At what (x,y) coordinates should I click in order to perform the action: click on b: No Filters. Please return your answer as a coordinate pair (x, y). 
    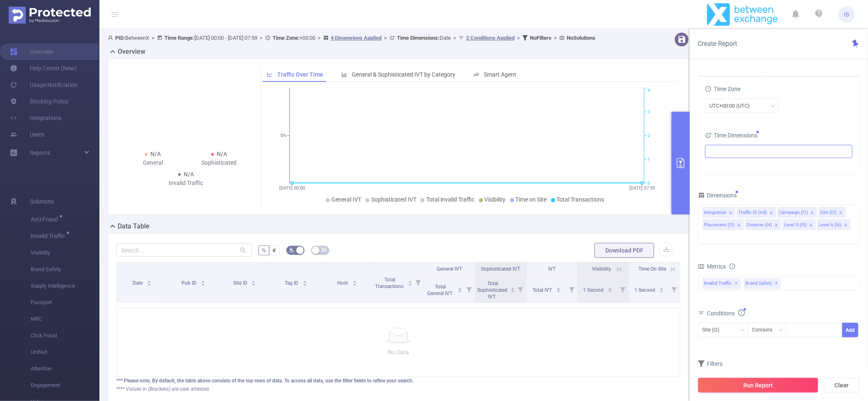
    Looking at the image, I should click on (541, 37).